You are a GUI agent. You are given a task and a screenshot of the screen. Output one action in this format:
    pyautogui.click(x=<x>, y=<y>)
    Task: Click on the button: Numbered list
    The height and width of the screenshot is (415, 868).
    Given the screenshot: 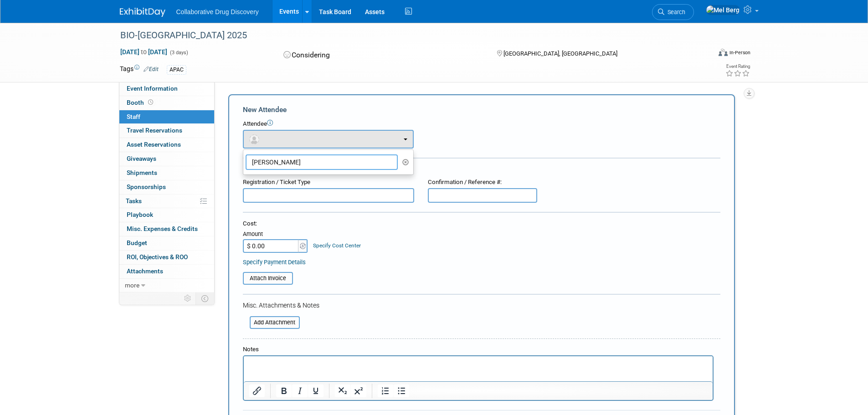 What is the action you would take?
    pyautogui.click(x=385, y=391)
    